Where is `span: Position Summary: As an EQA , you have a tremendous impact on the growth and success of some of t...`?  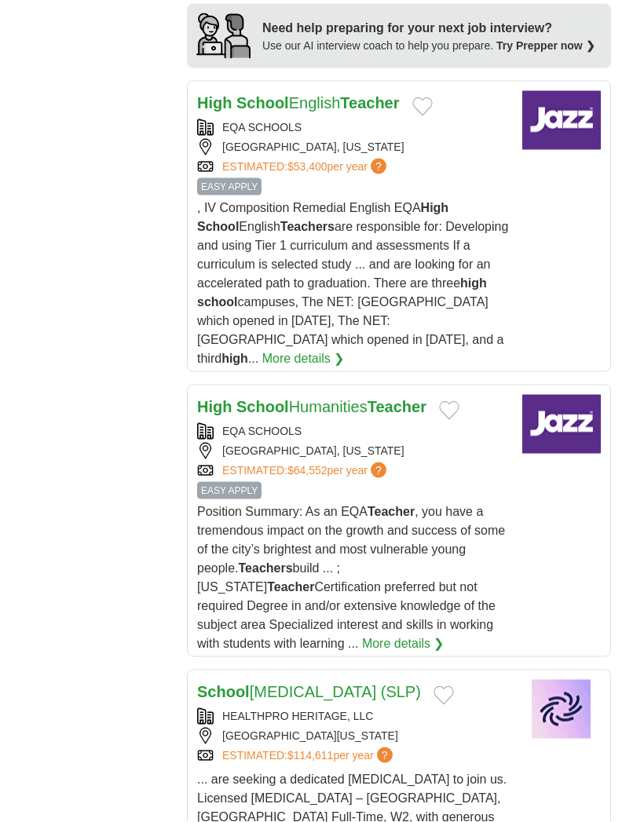
span: Position Summary: As an EQA , you have a tremendous impact on the growth and success of some of t... is located at coordinates (351, 577).